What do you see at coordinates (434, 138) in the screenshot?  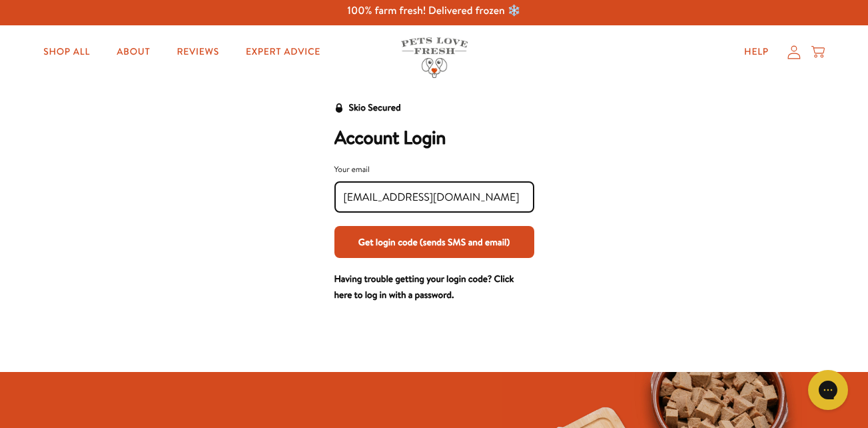 I see `h2: Account Login` at bounding box center [434, 138].